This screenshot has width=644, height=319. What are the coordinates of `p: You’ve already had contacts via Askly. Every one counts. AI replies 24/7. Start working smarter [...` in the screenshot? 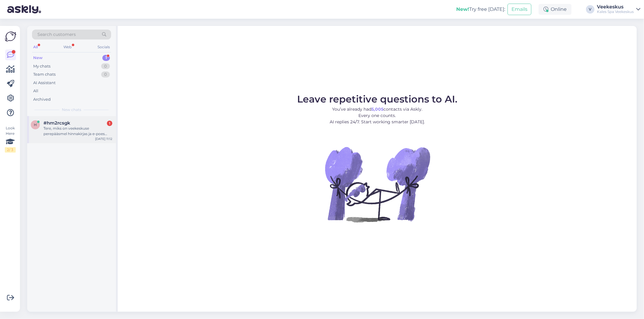 It's located at (377, 116).